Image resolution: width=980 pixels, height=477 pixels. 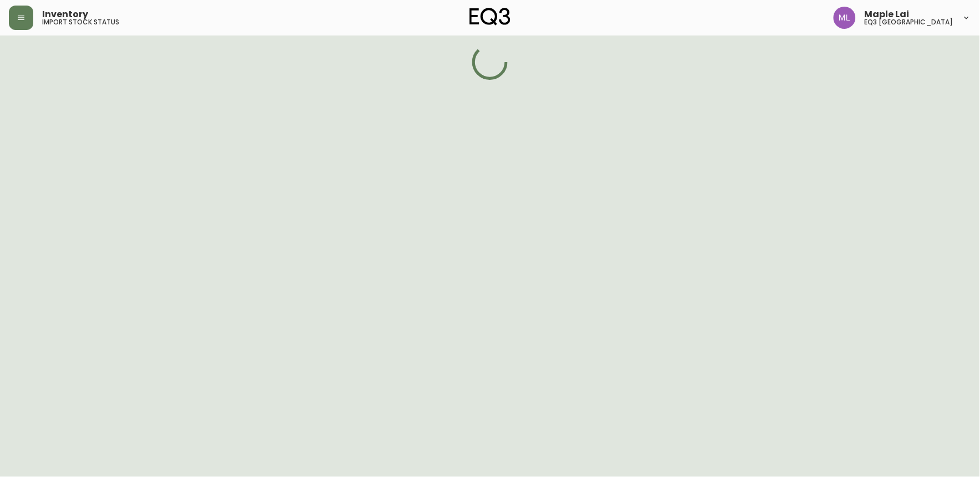 What do you see at coordinates (65, 14) in the screenshot?
I see `span: Inventory` at bounding box center [65, 14].